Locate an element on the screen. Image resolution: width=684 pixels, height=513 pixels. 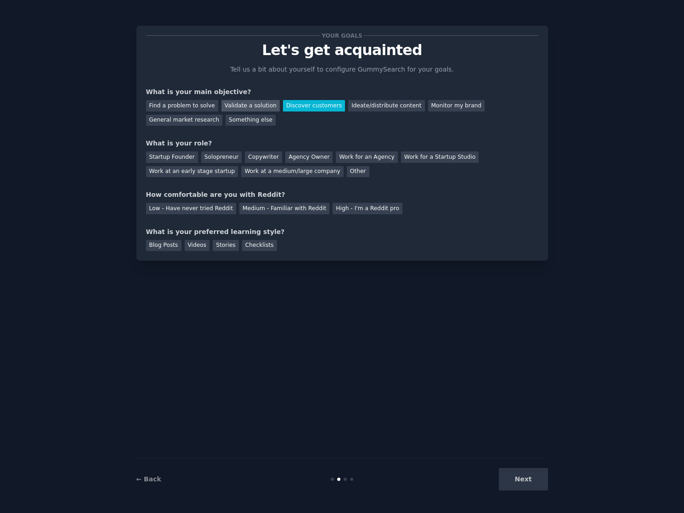
div: Work at an early stage startup is located at coordinates (192, 172).